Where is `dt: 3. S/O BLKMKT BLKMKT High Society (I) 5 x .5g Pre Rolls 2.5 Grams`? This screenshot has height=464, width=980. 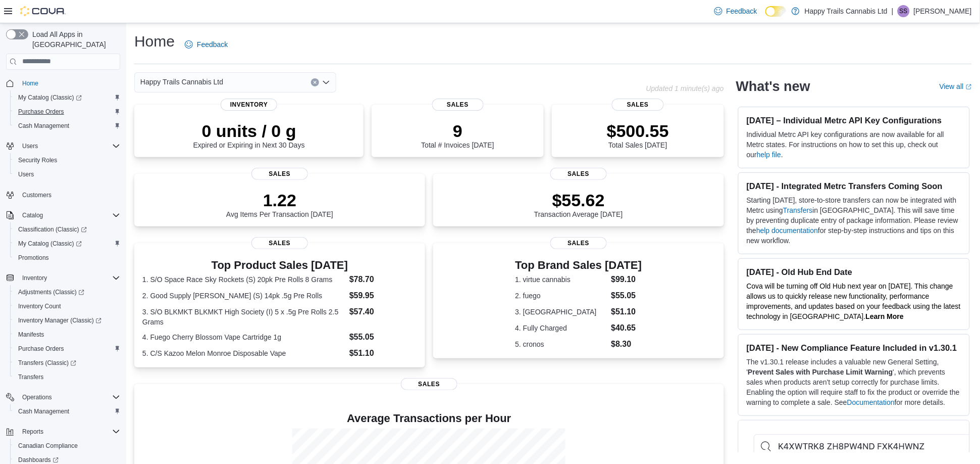
dt: 3. S/O BLKMKT BLKMKT High Society (I) 5 x .5g Pre Rolls 2.5 Grams is located at coordinates (244, 316).